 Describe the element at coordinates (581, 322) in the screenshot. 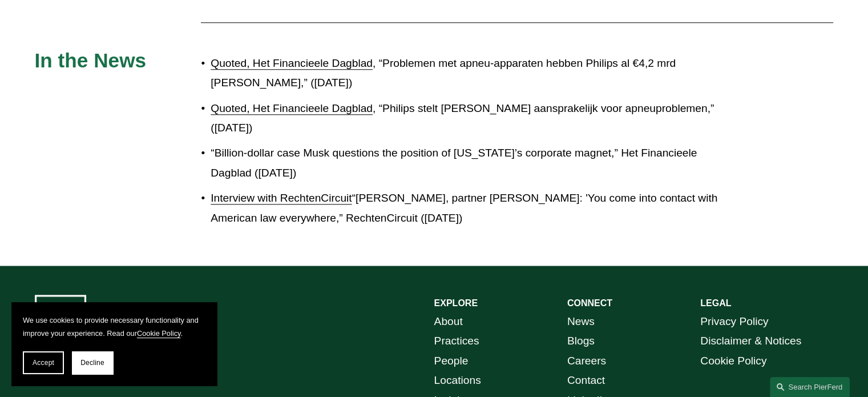

I see `a: News` at that location.